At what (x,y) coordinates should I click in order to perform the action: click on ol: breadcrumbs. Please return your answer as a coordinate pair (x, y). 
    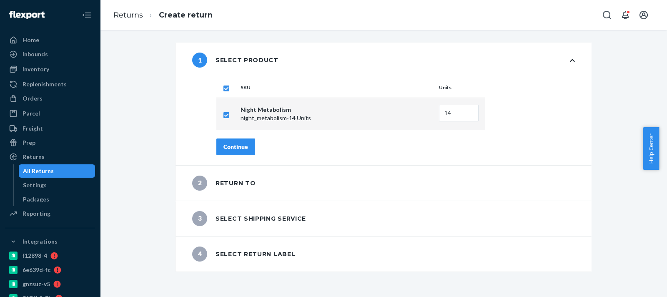
    Looking at the image, I should click on (163, 15).